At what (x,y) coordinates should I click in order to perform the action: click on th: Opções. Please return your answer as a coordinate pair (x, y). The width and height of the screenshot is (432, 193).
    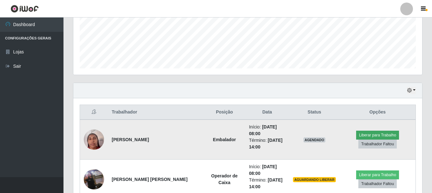
    Looking at the image, I should click on (378, 112).